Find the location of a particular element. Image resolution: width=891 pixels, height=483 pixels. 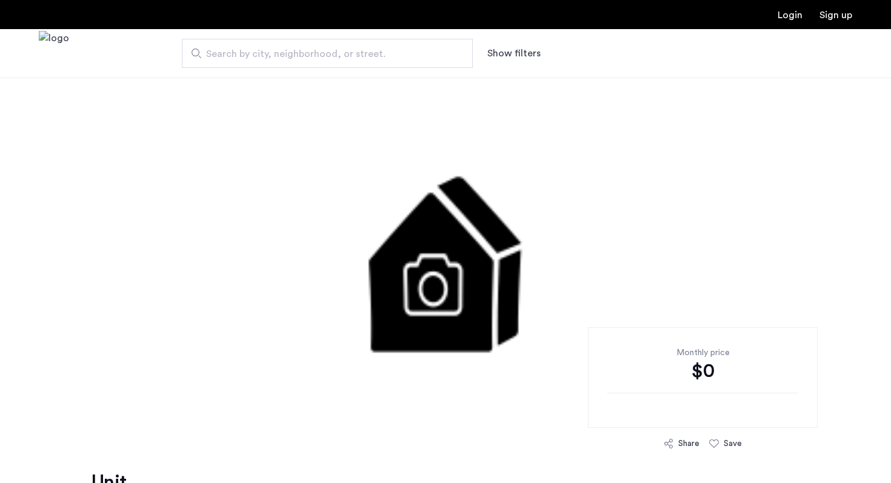

input: Apartment Search is located at coordinates (327, 53).